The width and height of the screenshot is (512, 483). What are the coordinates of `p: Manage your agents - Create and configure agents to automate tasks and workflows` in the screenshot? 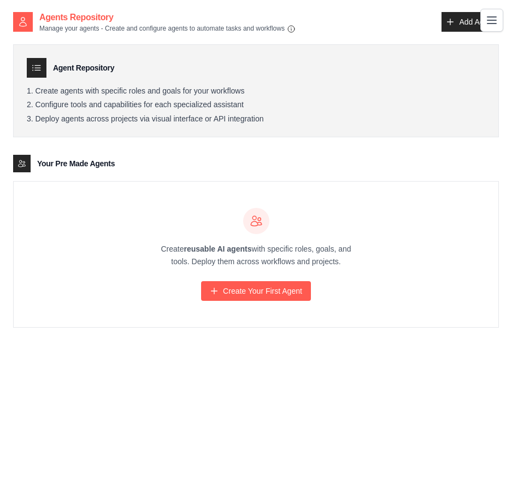 It's located at (167, 28).